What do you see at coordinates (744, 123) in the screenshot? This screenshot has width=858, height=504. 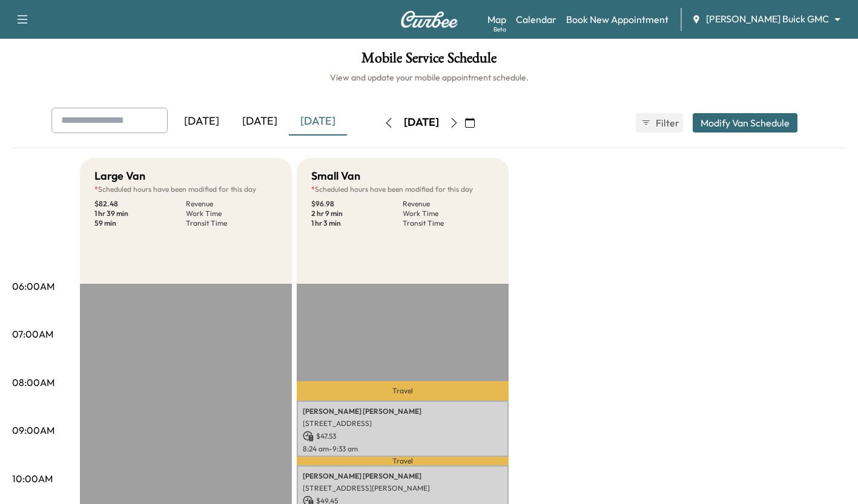 I see `button: Modify Van Schedule` at bounding box center [744, 123].